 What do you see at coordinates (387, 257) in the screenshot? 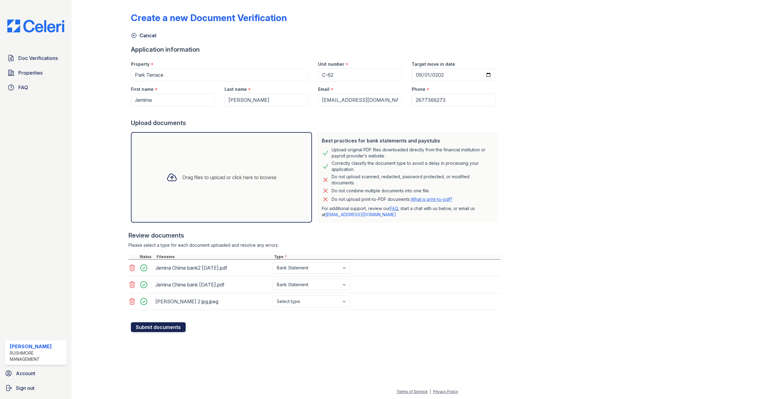
I see `div: Type` at bounding box center [387, 257].